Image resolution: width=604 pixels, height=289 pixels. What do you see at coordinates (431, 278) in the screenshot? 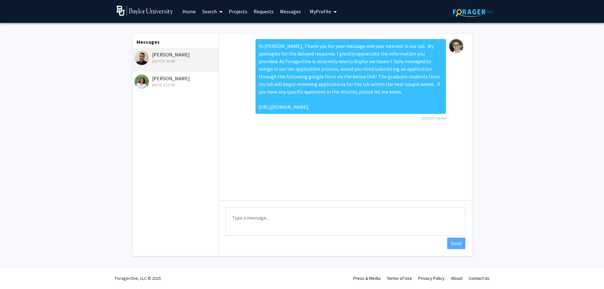
I see `a: Privacy Policy` at bounding box center [431, 278].